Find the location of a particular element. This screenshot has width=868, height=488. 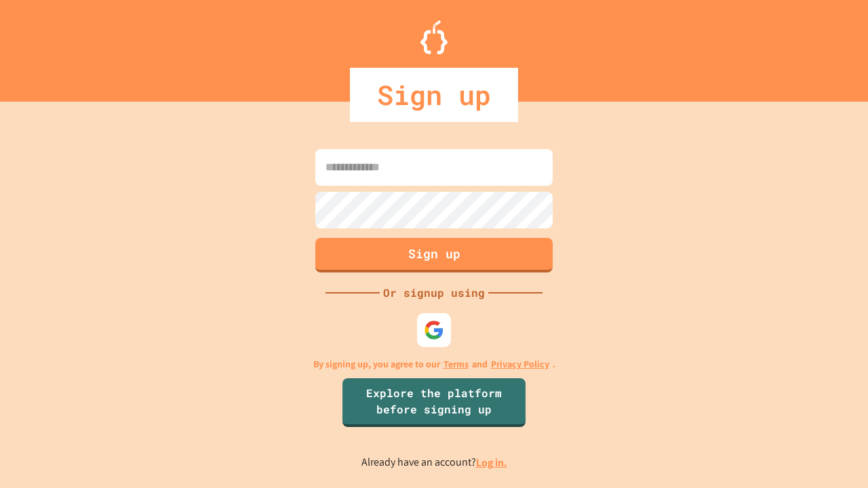

img: Logo.svg is located at coordinates (434, 37).